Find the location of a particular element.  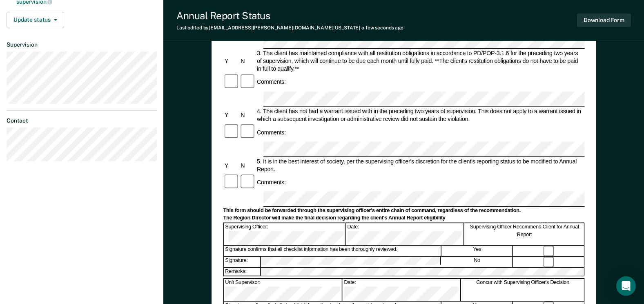

div: Annual Report Status is located at coordinates (290, 16).